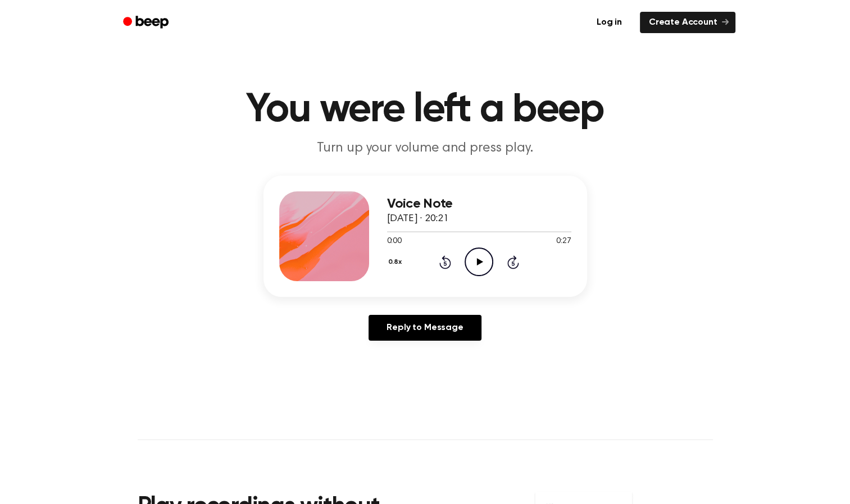 The width and height of the screenshot is (850, 504). Describe the element at coordinates (424, 328) in the screenshot. I see `a: Reply to Message` at that location.